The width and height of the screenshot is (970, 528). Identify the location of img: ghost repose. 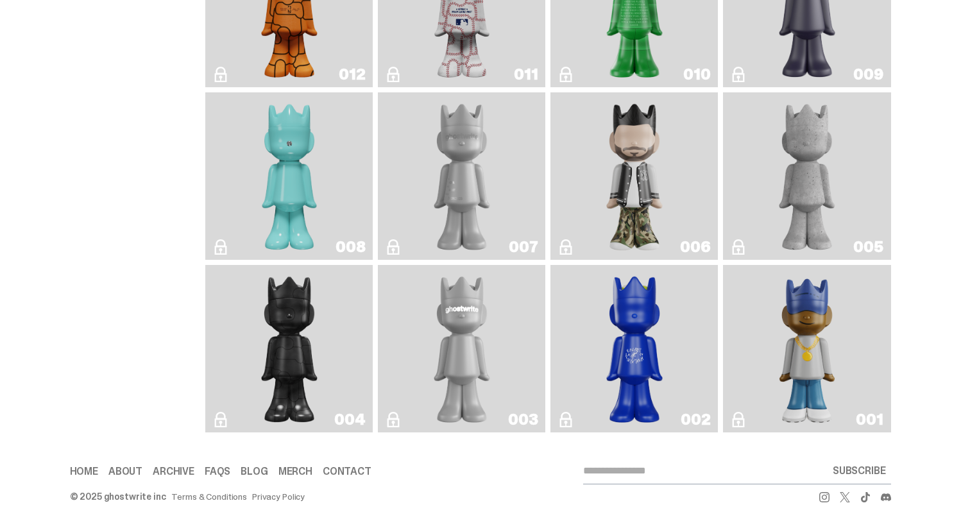
(462, 176).